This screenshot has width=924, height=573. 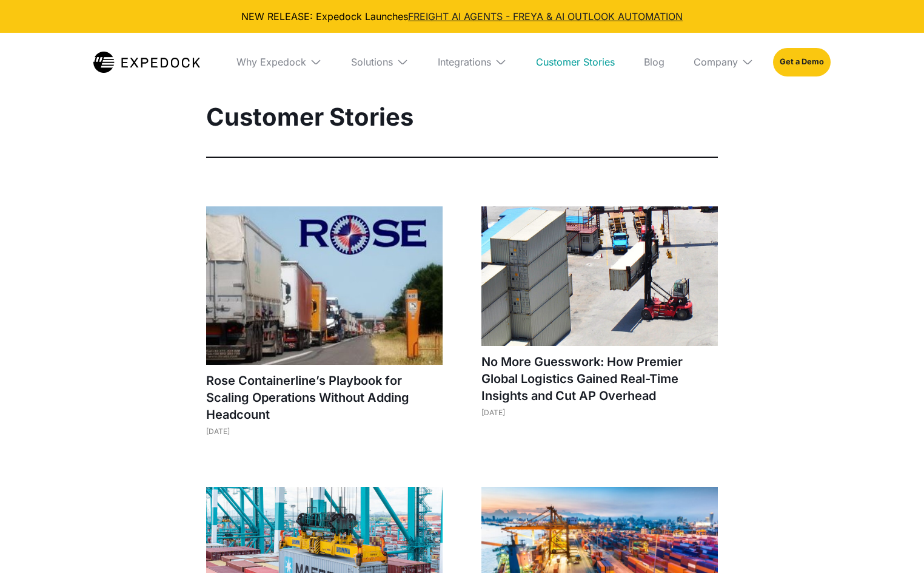 What do you see at coordinates (462, 16) in the screenshot?
I see `div: NEW RELEASE: Expedock Launches` at bounding box center [462, 16].